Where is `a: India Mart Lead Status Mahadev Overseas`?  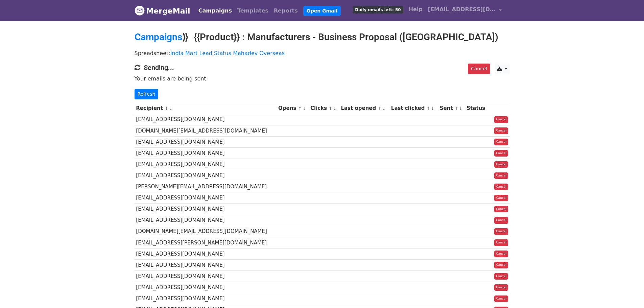 a: India Mart Lead Status Mahadev Overseas is located at coordinates (227, 53).